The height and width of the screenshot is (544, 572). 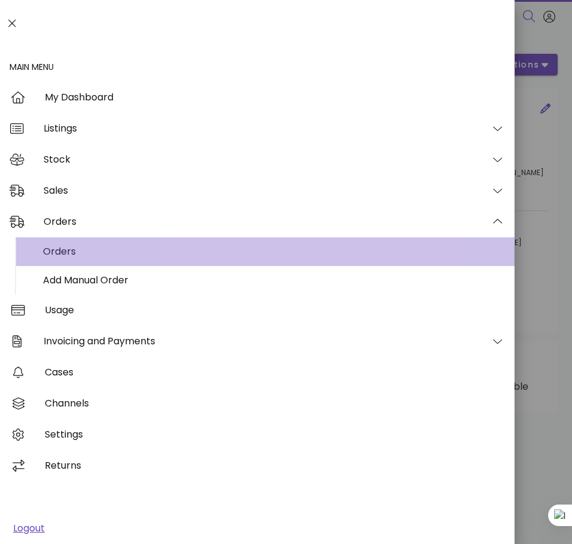 What do you see at coordinates (275, 434) in the screenshot?
I see `div: Settings` at bounding box center [275, 434].